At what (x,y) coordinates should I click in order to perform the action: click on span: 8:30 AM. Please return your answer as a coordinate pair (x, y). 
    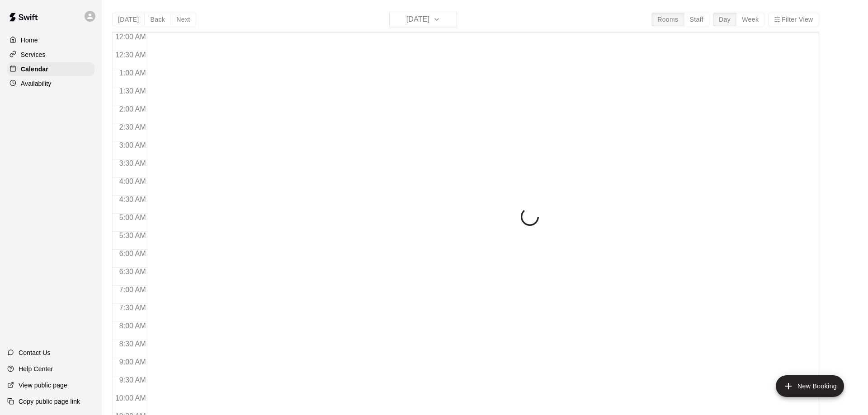
    Looking at the image, I should click on (132, 344).